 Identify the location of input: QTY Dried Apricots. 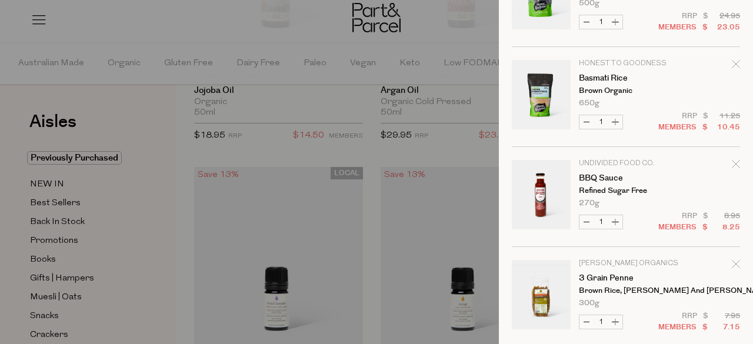
(600, 22).